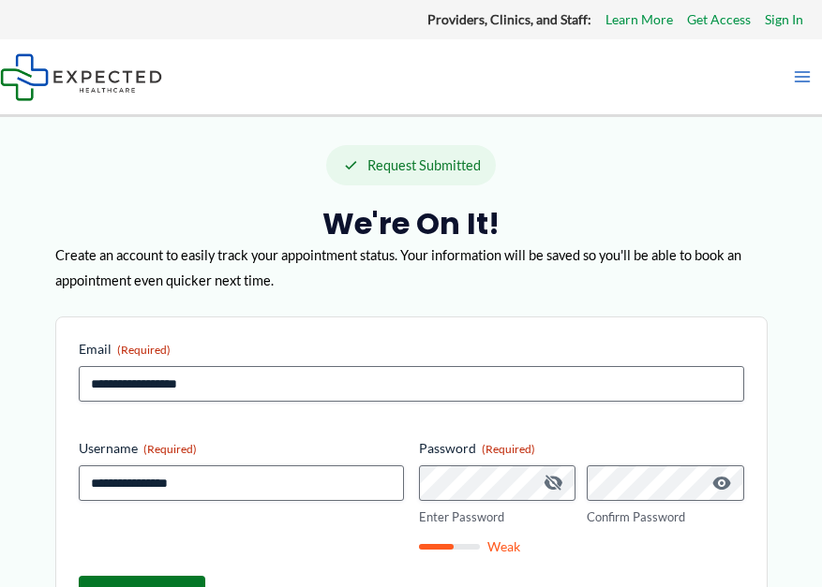  What do you see at coordinates (719, 20) in the screenshot?
I see `a: Get Access` at bounding box center [719, 20].